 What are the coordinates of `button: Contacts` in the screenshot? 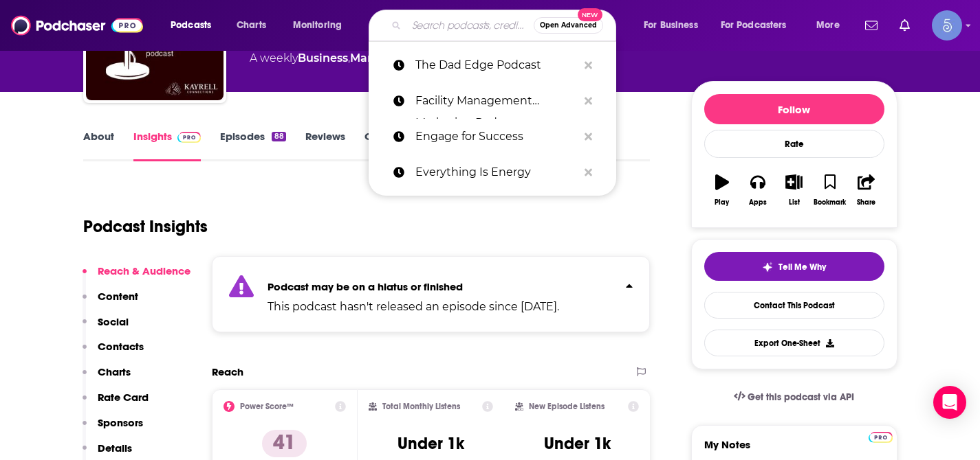 It's located at (112, 352).